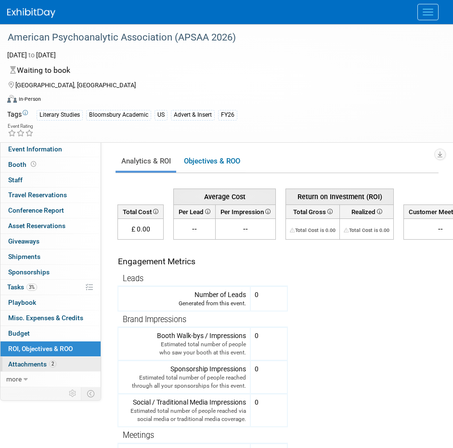  I want to click on div: Generated from this event., so click(184, 303).